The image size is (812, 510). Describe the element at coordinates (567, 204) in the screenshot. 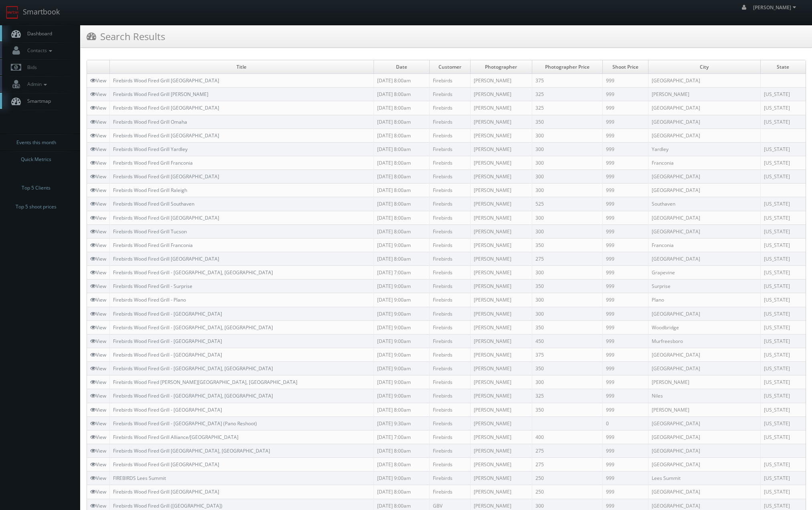

I see `td: 525` at that location.